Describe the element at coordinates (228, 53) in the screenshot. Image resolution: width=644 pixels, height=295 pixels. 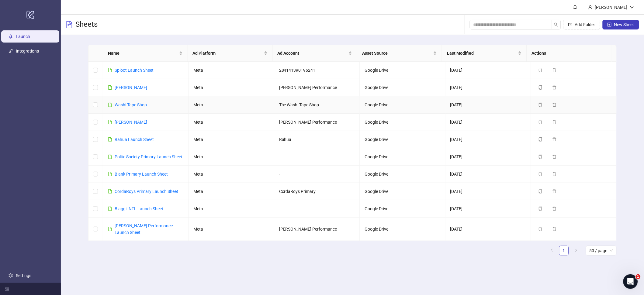
I see `span: Ad Platform` at that location.